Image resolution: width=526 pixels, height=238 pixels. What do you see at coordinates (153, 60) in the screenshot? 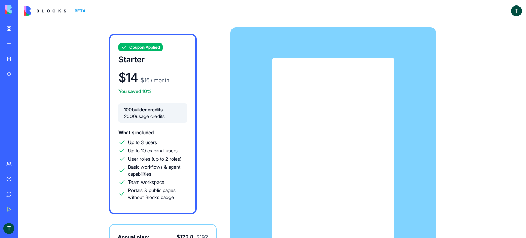
I see `h3: Starter` at bounding box center [153, 60].